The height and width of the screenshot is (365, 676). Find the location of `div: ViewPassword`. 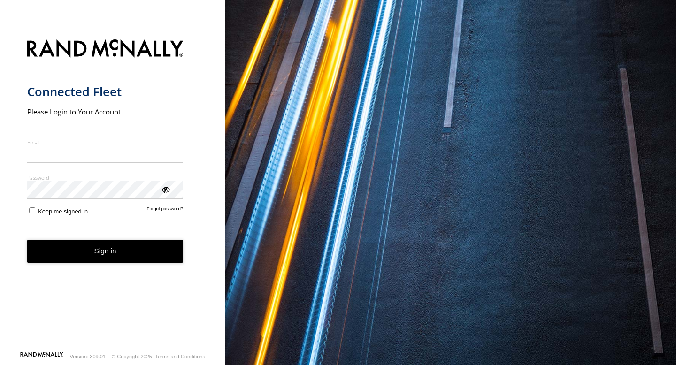

div: ViewPassword is located at coordinates (165, 189).